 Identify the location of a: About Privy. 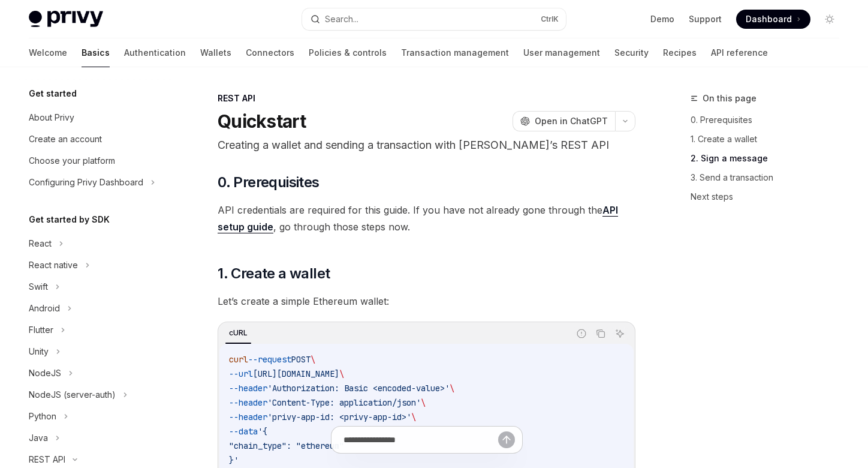
(96, 117).